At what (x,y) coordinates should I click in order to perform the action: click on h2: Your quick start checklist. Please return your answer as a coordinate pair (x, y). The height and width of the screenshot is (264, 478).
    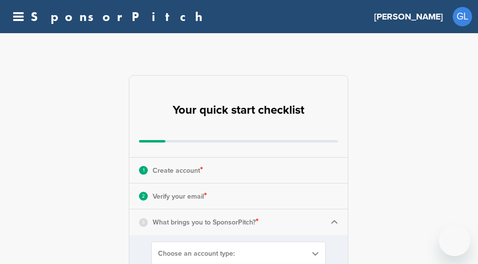
    Looking at the image, I should click on (238, 110).